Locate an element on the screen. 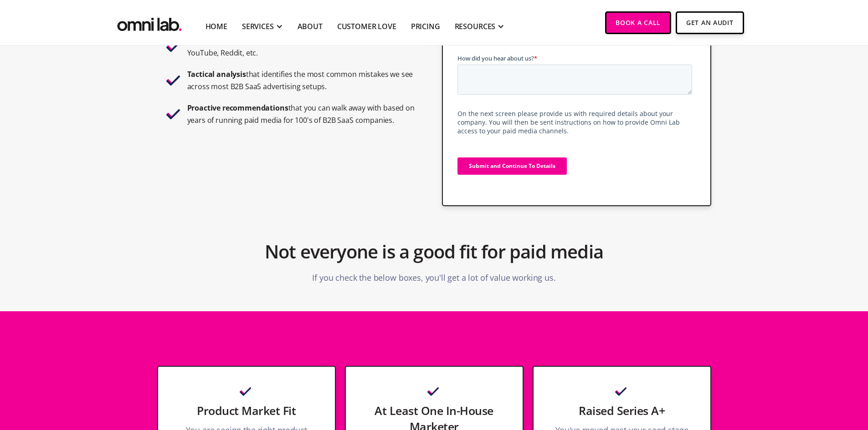 The image size is (868, 430). span: Latest Fundraising Round is located at coordinates (154, 79).